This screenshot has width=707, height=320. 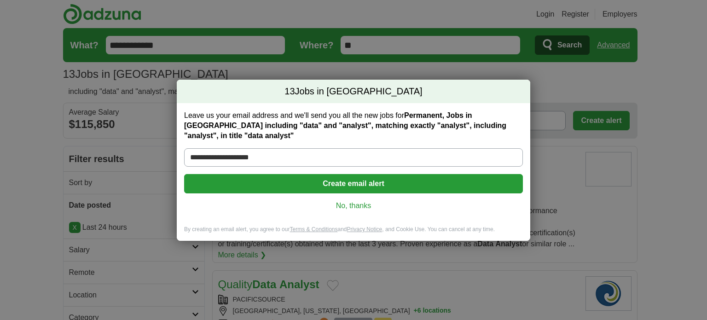 What do you see at coordinates (289, 92) in the screenshot?
I see `span: 13` at bounding box center [289, 92].